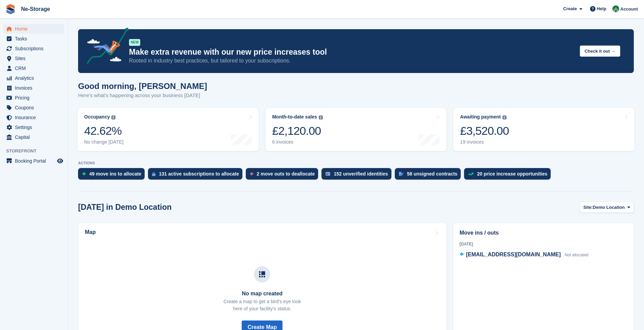  I want to click on div: NEW, so click(135, 43).